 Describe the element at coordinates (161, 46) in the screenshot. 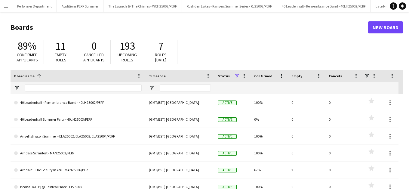

I see `span: 7` at that location.